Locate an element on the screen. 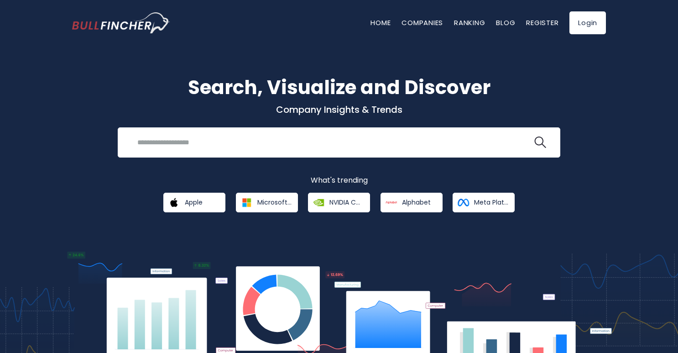  a: Apple is located at coordinates (194, 202).